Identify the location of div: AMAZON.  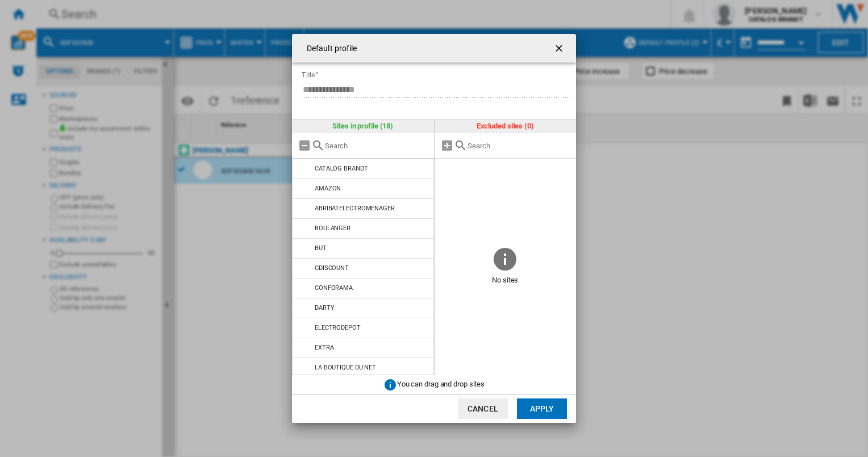
(328, 188).